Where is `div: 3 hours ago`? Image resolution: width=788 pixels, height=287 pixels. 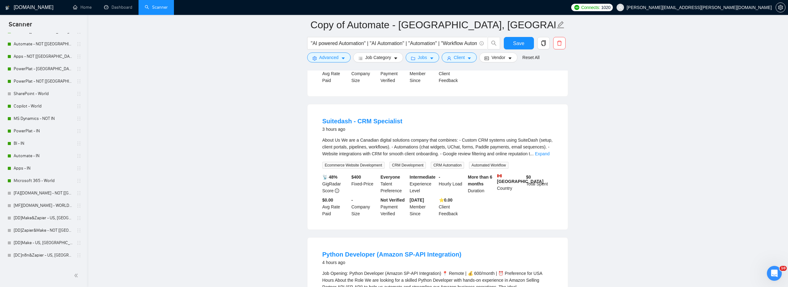
div: 3 hours ago is located at coordinates (363, 129).